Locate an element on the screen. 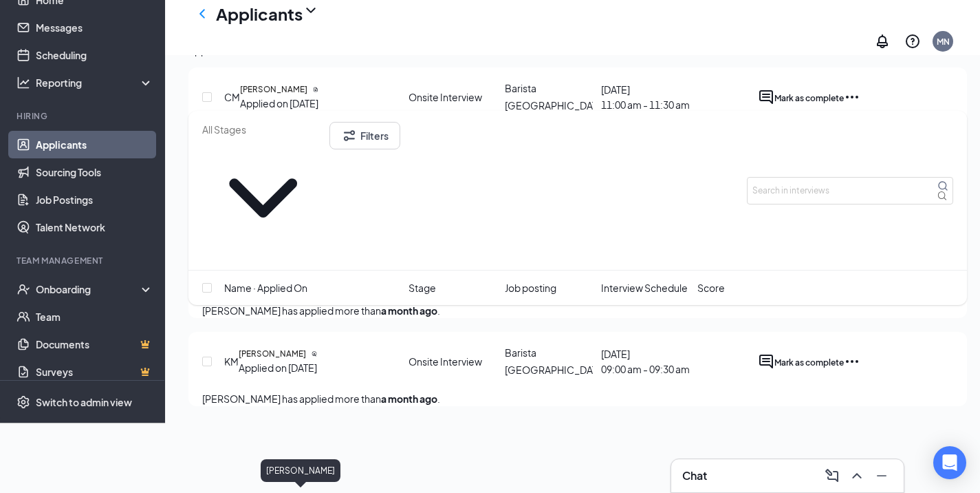 The height and width of the screenshot is (493, 980). div: Team Management is located at coordinates (84, 260).